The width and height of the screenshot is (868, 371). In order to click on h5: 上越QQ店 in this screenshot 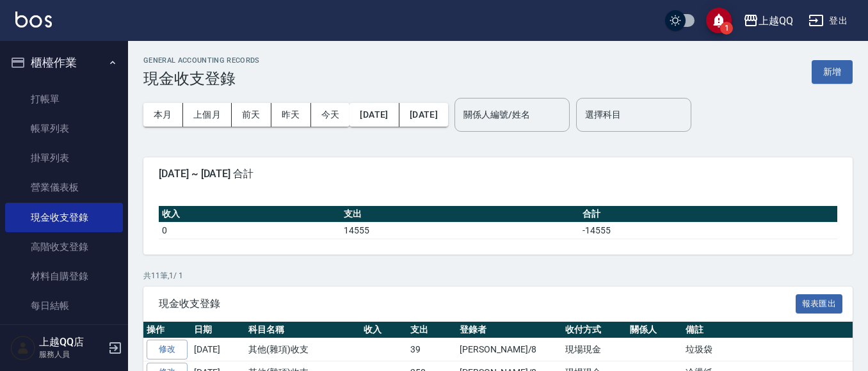, I will do `click(72, 343)`.